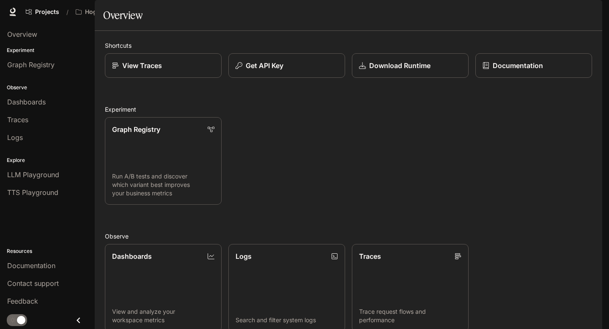  Describe the element at coordinates (370, 256) in the screenshot. I see `p: Traces` at that location.